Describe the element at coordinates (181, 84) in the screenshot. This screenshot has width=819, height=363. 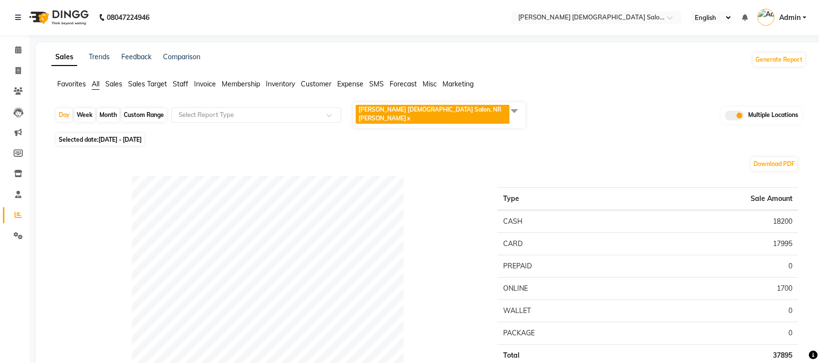
I see `span: Staff` at that location.